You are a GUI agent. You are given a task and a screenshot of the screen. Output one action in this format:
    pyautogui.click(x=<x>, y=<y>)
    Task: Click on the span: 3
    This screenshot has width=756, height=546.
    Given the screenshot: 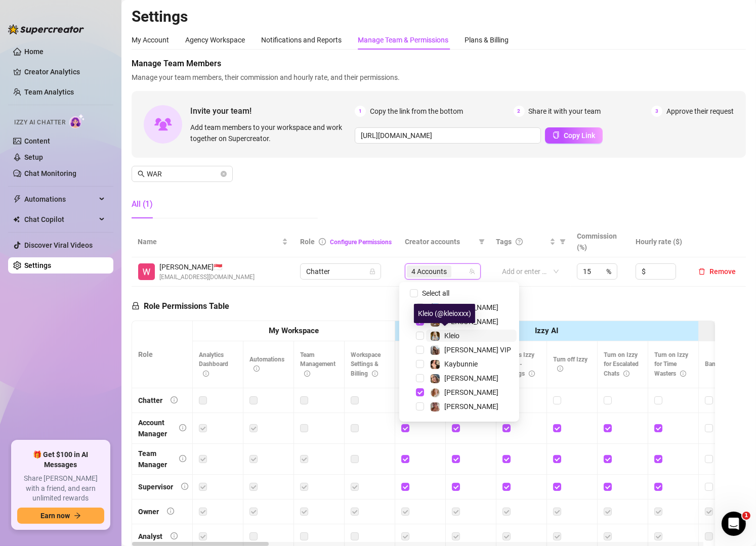 What is the action you would take?
    pyautogui.click(x=657, y=111)
    